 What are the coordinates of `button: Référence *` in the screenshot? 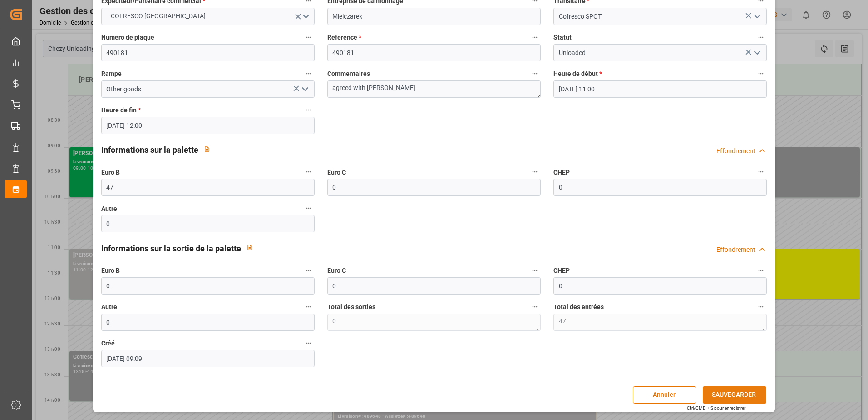 It's located at (535, 37).